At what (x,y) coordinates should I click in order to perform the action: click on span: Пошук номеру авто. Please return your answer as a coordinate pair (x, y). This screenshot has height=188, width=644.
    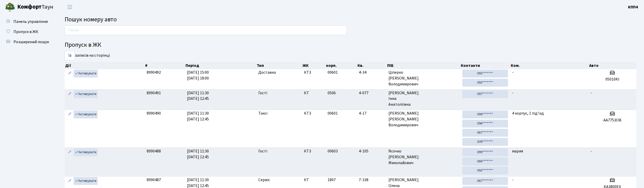
    Looking at the image, I should click on (91, 19).